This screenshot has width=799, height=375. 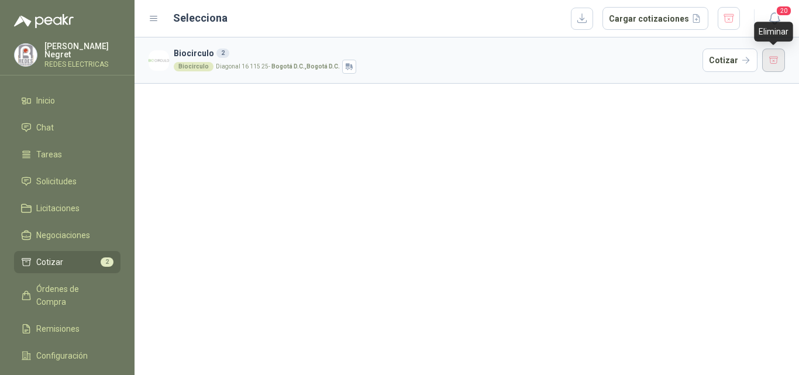 I want to click on div: Eliminar, so click(x=773, y=32).